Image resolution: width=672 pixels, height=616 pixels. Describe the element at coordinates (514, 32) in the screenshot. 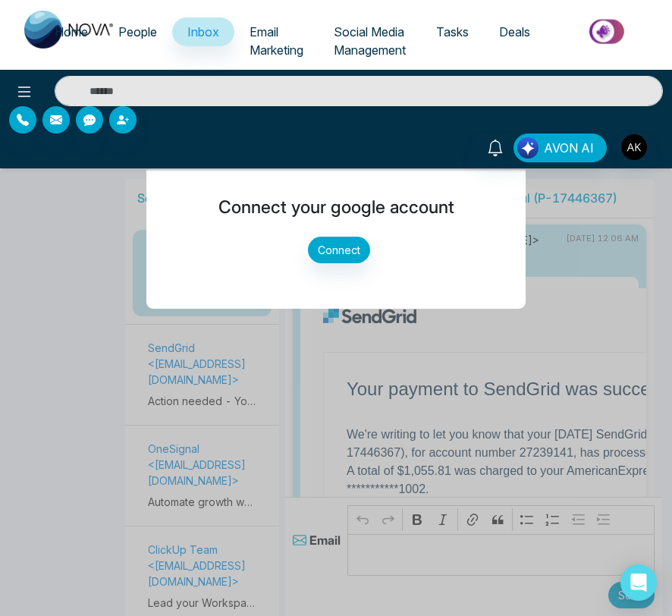

I see `span: Deals` at that location.